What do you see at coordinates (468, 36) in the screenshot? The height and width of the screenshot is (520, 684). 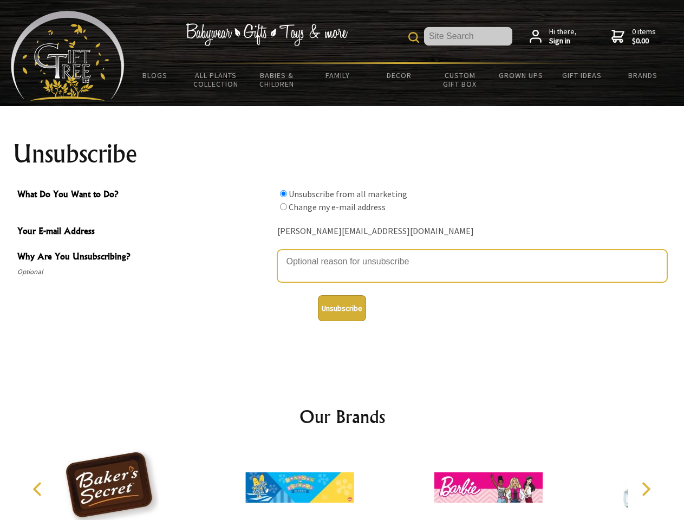 I see `input: Site Search` at bounding box center [468, 36].